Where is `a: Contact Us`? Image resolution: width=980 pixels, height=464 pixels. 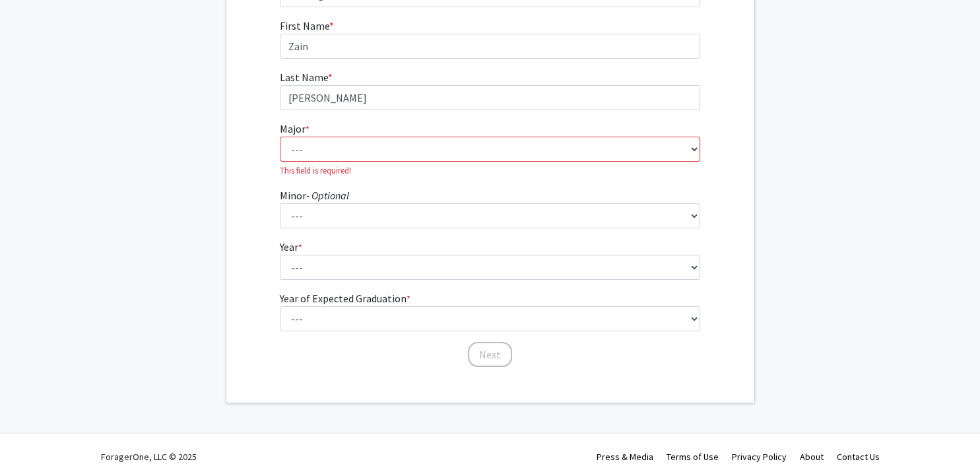
a: Contact Us is located at coordinates (858, 457).